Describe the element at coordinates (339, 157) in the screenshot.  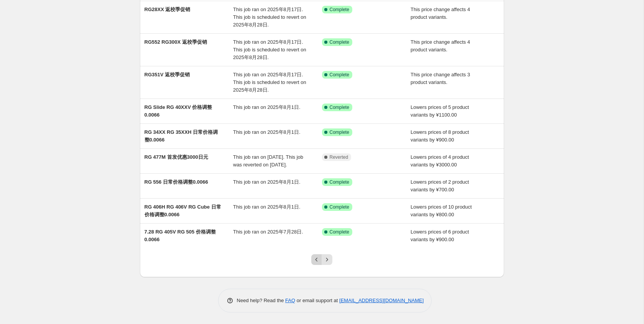
I see `span: Reverted` at that location.